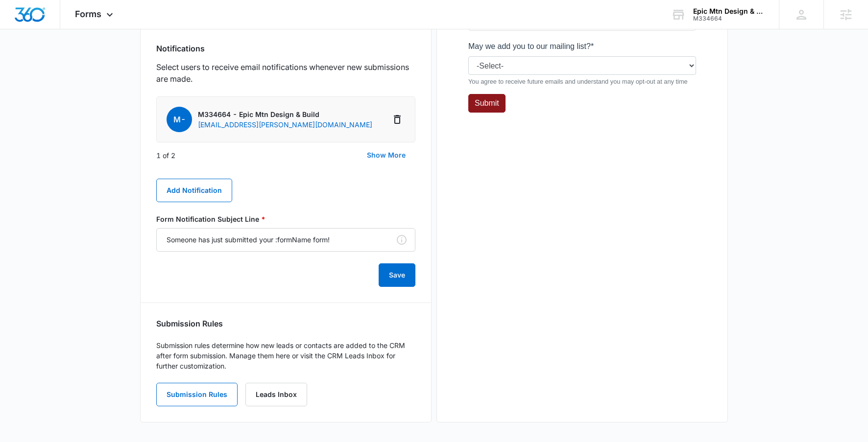 This screenshot has height=442, width=868. I want to click on p: M334664 - Epic Mtn Design & Build, so click(285, 114).